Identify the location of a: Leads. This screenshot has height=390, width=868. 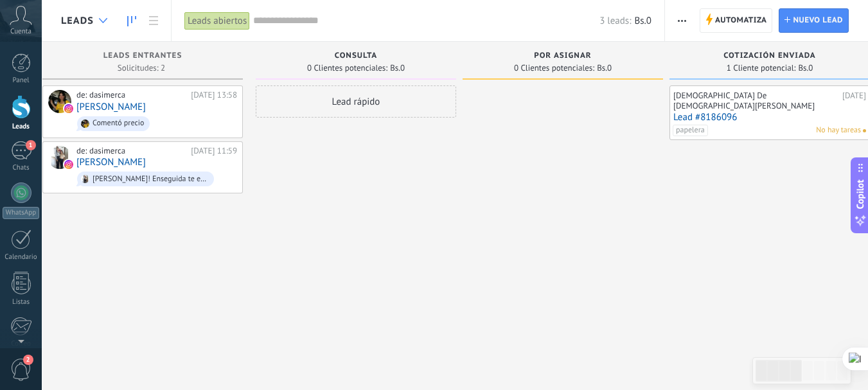
(132, 20).